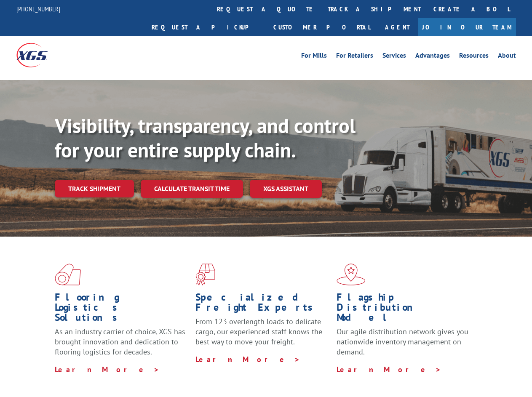 This screenshot has height=397, width=532. I want to click on h1: Flooring Logistics Solutions, so click(122, 309).